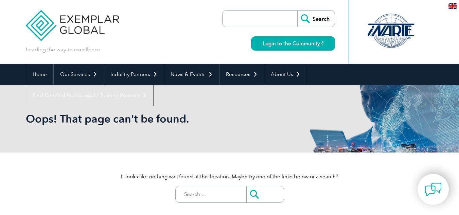 The height and width of the screenshot is (215, 459). I want to click on input: Search, so click(316, 19).